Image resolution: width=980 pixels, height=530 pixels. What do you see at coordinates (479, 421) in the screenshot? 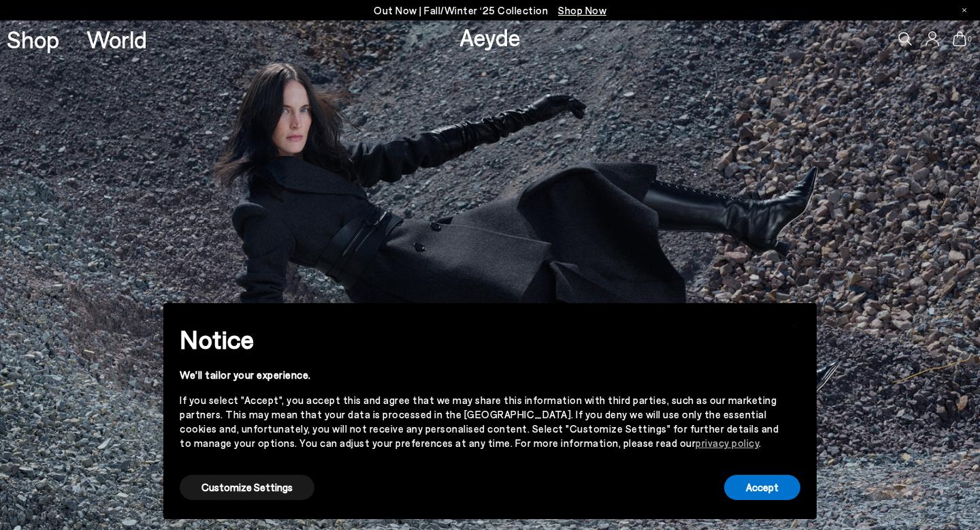
I see `div: If you select "Accept", you accept this and agree that we may share this information with third p...` at bounding box center [479, 421].